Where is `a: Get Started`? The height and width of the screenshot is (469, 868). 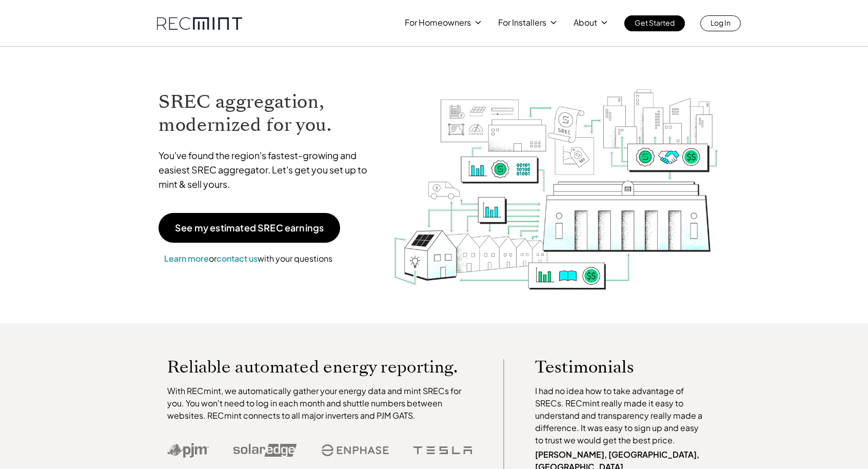 a: Get Started is located at coordinates (654, 23).